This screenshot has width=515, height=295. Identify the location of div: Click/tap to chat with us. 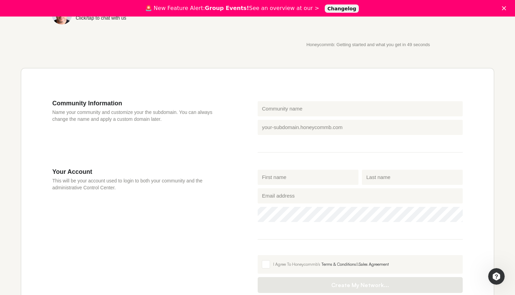
(101, 18).